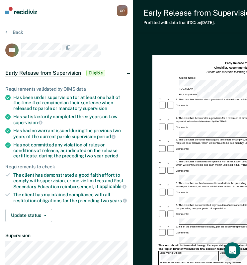 Image resolution: width=247 pixels, height=265 pixels. Describe the element at coordinates (66, 236) in the screenshot. I see `dt: Supervision` at that location.